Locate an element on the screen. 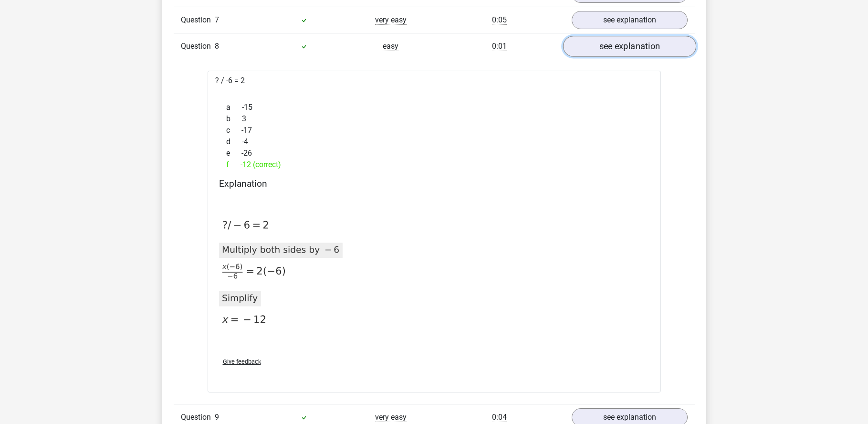 This screenshot has height=424, width=868. span: 8 is located at coordinates (217, 46).